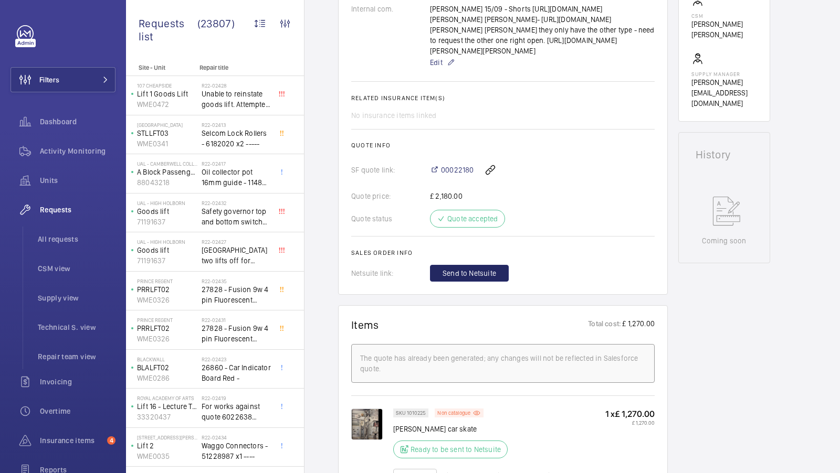 The height and width of the screenshot is (473, 840). Describe the element at coordinates (469, 273) in the screenshot. I see `button: Send to Netsuite` at that location.